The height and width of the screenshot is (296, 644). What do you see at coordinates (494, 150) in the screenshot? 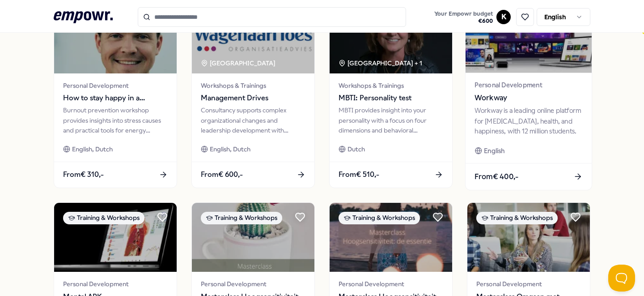
I see `span: English` at bounding box center [494, 150].